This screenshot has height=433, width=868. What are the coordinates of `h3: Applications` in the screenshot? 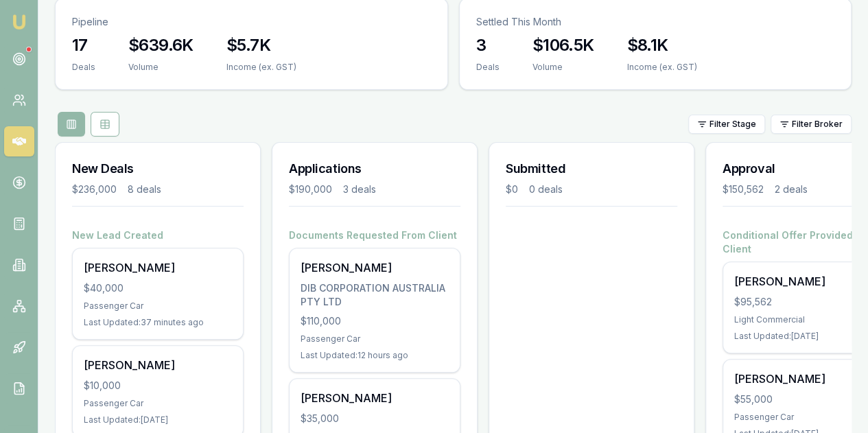 It's located at (374, 169).